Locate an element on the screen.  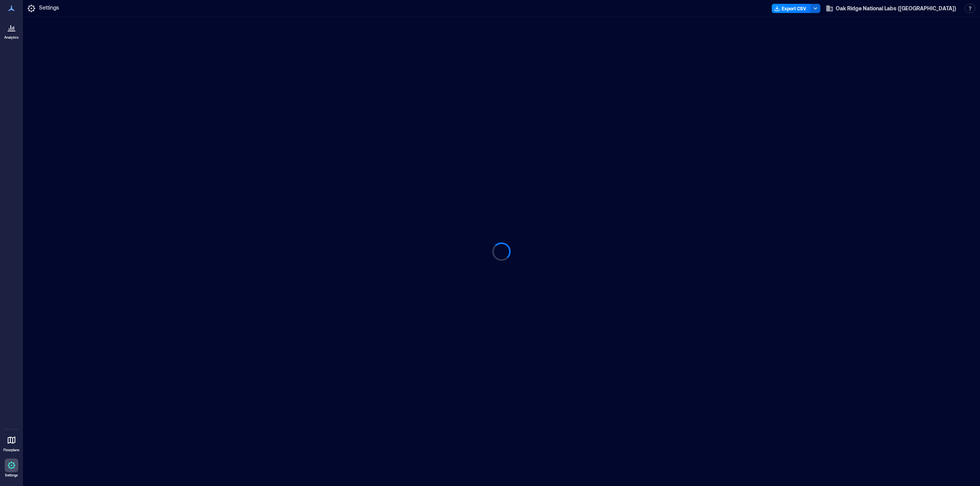
p: Analytics is located at coordinates (11, 37).